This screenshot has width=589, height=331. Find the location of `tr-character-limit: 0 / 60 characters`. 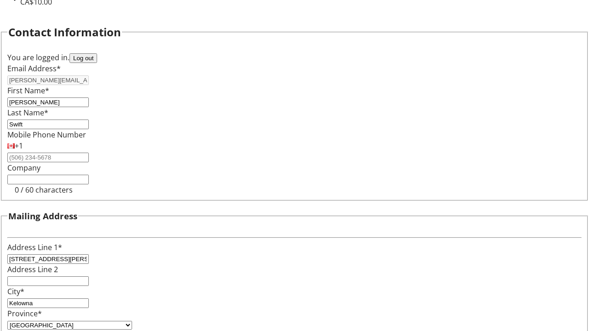

tr-character-limit: 0 / 60 characters is located at coordinates (44, 190).